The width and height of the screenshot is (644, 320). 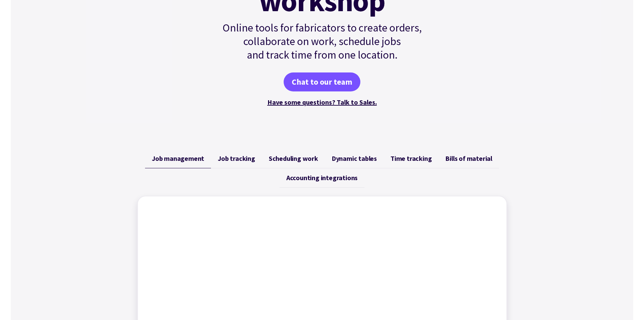 I want to click on a: Have some questions? Talk to Sales., so click(x=322, y=102).